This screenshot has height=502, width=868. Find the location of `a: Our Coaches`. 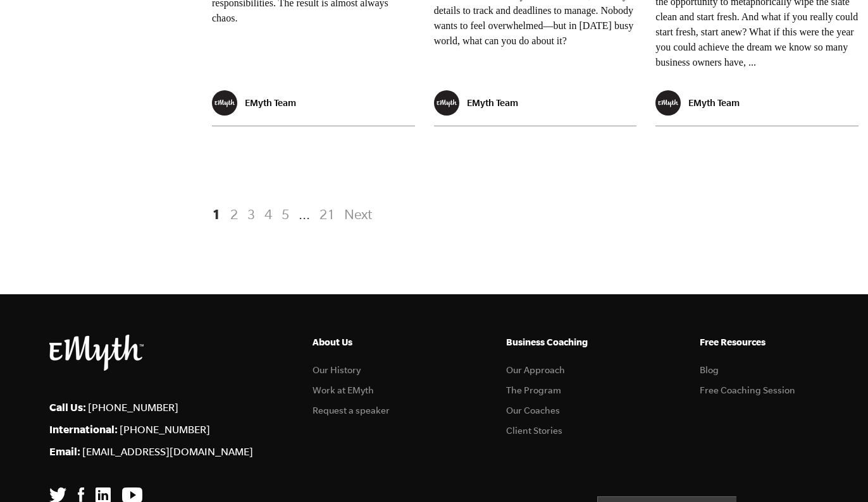

a: Our Coaches is located at coordinates (533, 411).